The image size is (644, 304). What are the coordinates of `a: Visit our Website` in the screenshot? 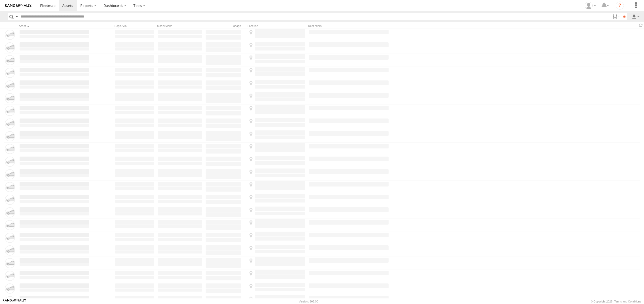 It's located at (14, 302).